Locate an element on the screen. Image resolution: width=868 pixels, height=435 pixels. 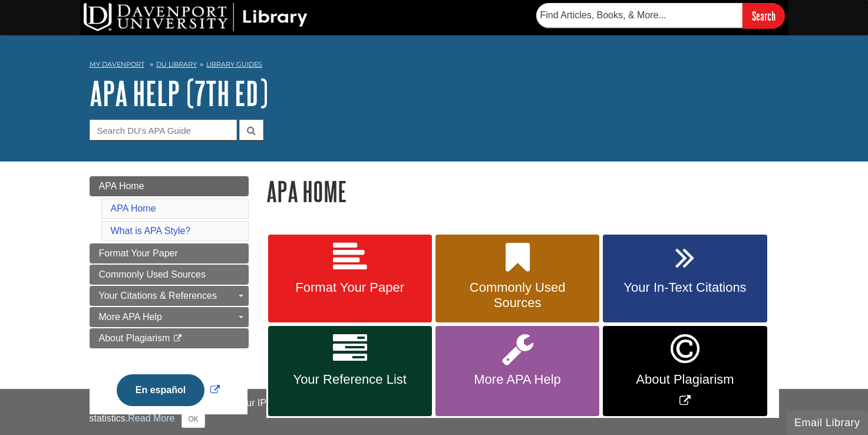
a: What is APA Style? is located at coordinates (151, 230).